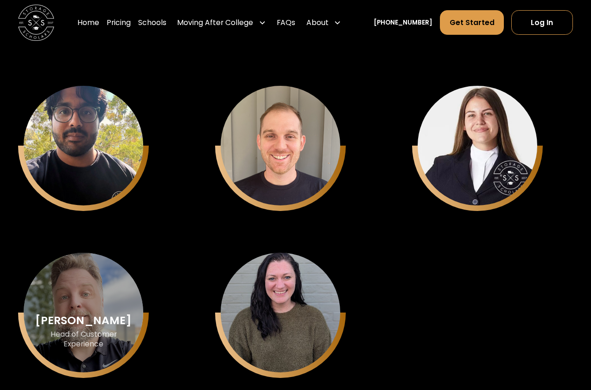 The image size is (591, 390). Describe the element at coordinates (36, 23) in the screenshot. I see `a: home` at that location.